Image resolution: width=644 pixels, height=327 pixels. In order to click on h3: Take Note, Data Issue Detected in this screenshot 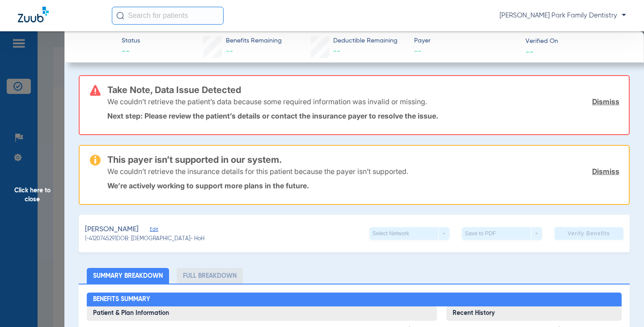, I will do `click(363, 90)`.